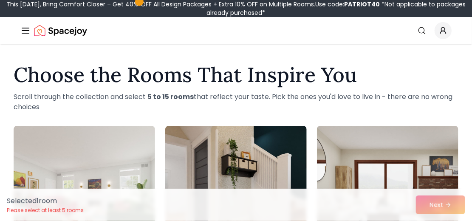 This screenshot has height=221, width=472. Describe the element at coordinates (60, 31) in the screenshot. I see `img: Spacejoy Logo` at that location.